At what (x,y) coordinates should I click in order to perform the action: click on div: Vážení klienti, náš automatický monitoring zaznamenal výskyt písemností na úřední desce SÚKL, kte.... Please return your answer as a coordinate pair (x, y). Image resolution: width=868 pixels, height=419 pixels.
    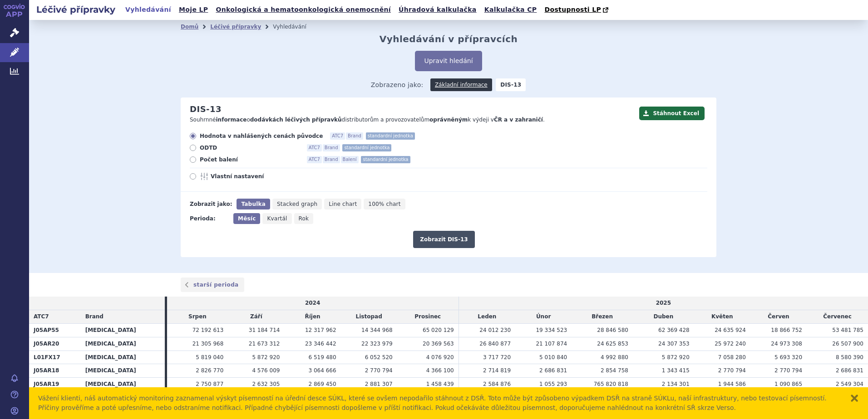
    Looking at the image, I should click on (440, 403).